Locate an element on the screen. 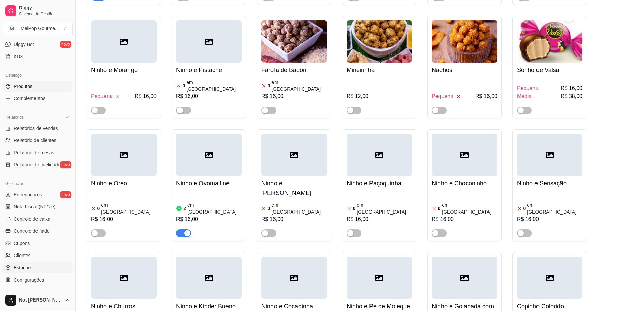 The width and height of the screenshot is (644, 311). a: Cupons is located at coordinates (38, 243).